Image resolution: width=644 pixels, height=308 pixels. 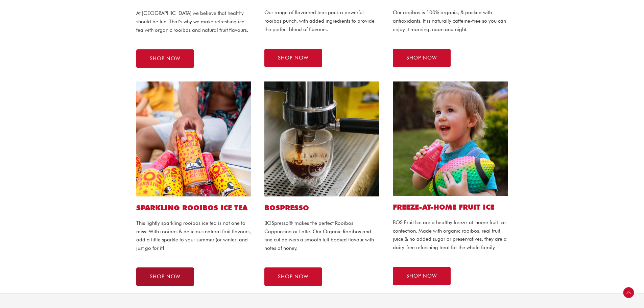 What do you see at coordinates (322, 235) in the screenshot?
I see `p: BOSpresso® makes the perfect Rooibos Cappuccino or Latte. Our Organic Rooibos and fine cut delive...` at bounding box center [322, 235].